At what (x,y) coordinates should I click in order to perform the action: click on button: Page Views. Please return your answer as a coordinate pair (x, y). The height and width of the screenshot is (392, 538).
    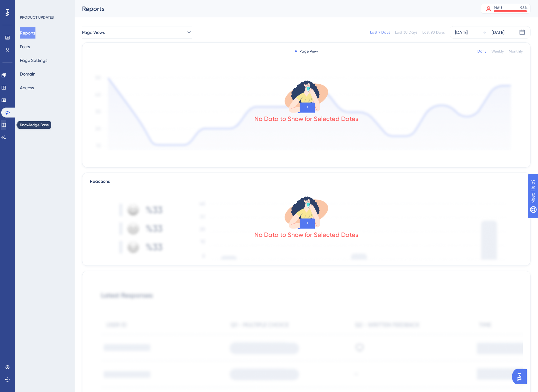
    Looking at the image, I should click on (137, 33).